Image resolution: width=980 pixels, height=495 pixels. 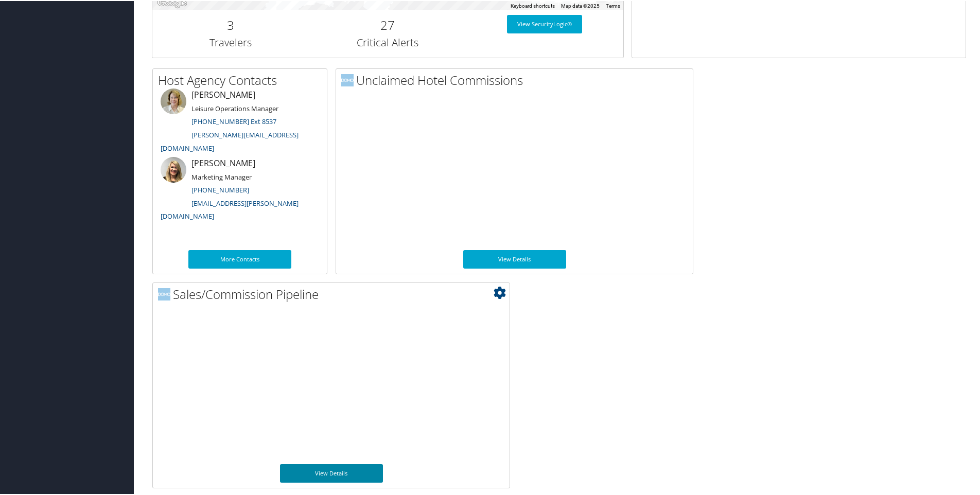 What do you see at coordinates (235, 107) in the screenshot?
I see `small: Leisure Operations Manager` at bounding box center [235, 107].